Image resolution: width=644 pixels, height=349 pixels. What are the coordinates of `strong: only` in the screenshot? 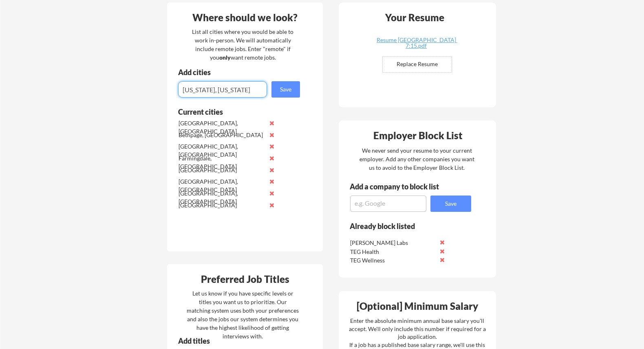 It's located at (225, 57).